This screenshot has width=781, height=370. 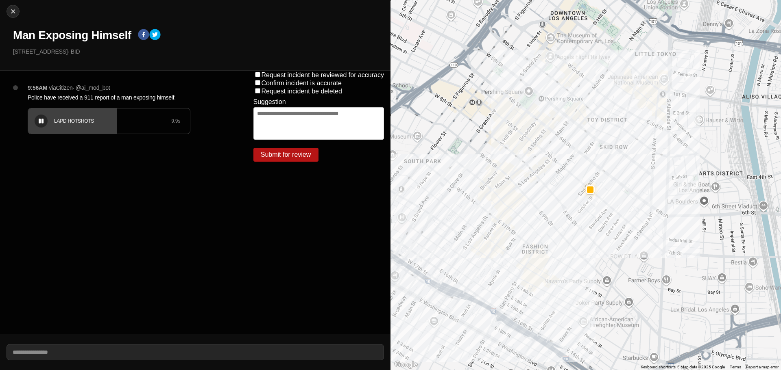 What do you see at coordinates (113, 121) in the screenshot?
I see `div: LAPD HOTSHOTS` at bounding box center [113, 121].